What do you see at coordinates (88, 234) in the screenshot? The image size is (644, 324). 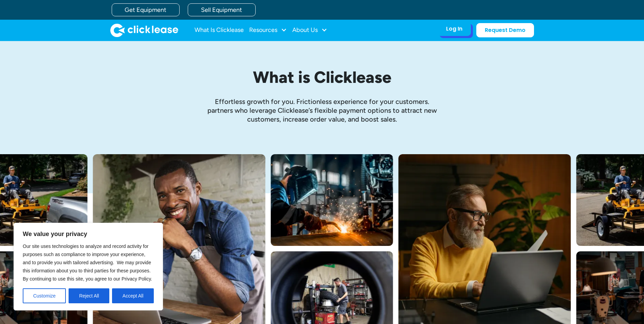 I see `p: We value your privacy` at bounding box center [88, 234].